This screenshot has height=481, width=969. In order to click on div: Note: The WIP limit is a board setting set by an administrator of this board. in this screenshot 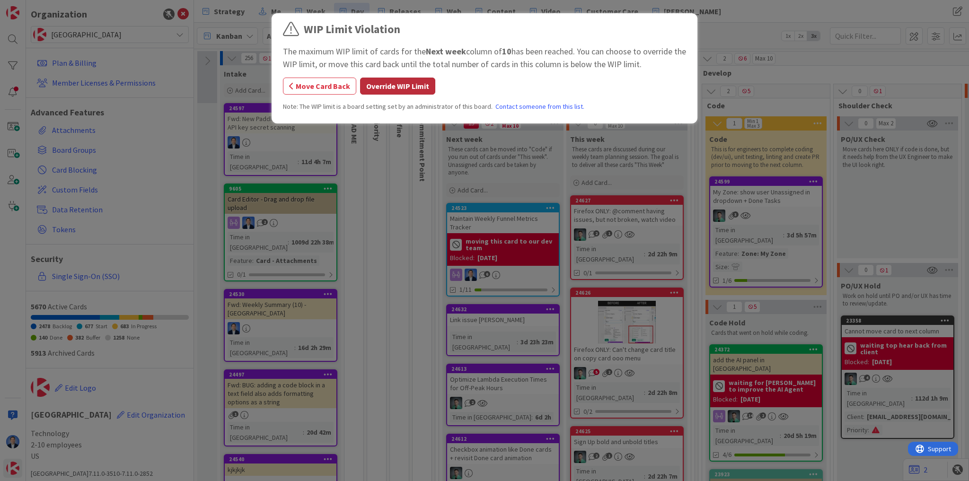, I will do `click(485, 106)`.